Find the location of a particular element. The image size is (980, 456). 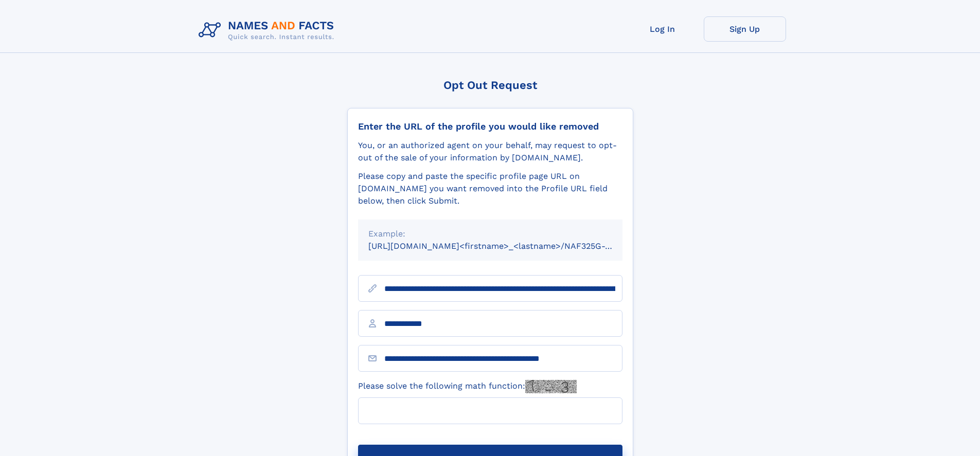

a: Log In is located at coordinates (663, 29).